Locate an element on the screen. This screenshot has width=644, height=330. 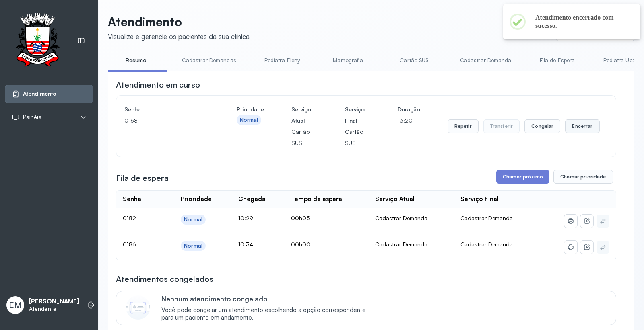
a: Resumo is located at coordinates (136, 60).